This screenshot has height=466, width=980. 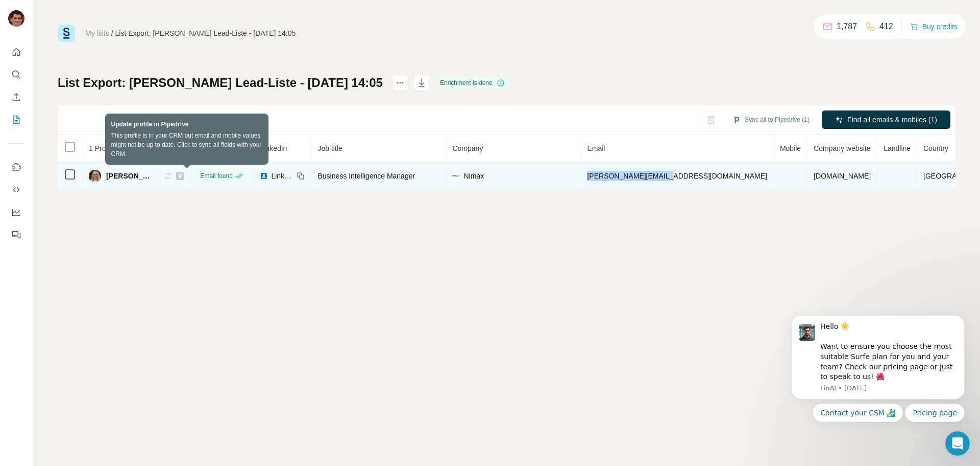 What do you see at coordinates (366, 175) in the screenshot?
I see `span: Business Intelligence Manager` at bounding box center [366, 175].